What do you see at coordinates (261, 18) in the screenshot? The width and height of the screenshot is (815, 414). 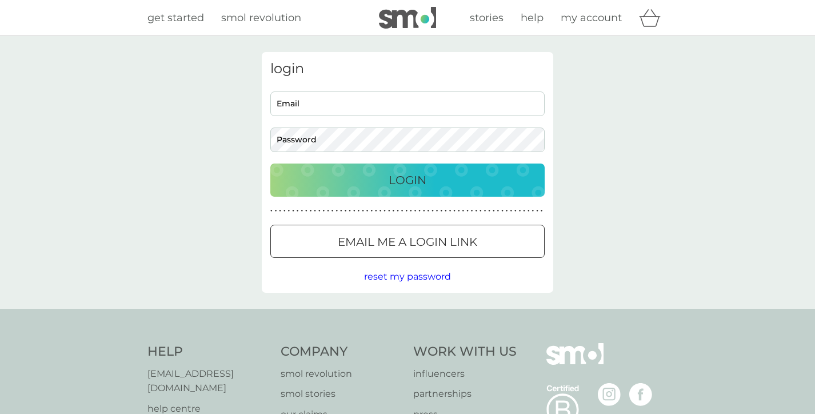 I see `span: smol revolution` at bounding box center [261, 18].